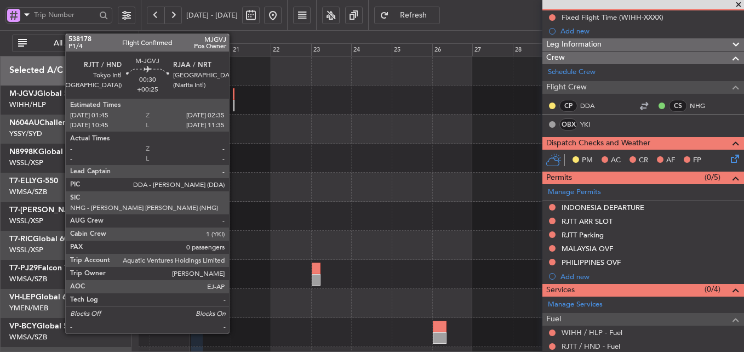 The height and width of the screenshot is (352, 744). Describe the element at coordinates (533, 50) in the screenshot. I see `div: 28` at that location.